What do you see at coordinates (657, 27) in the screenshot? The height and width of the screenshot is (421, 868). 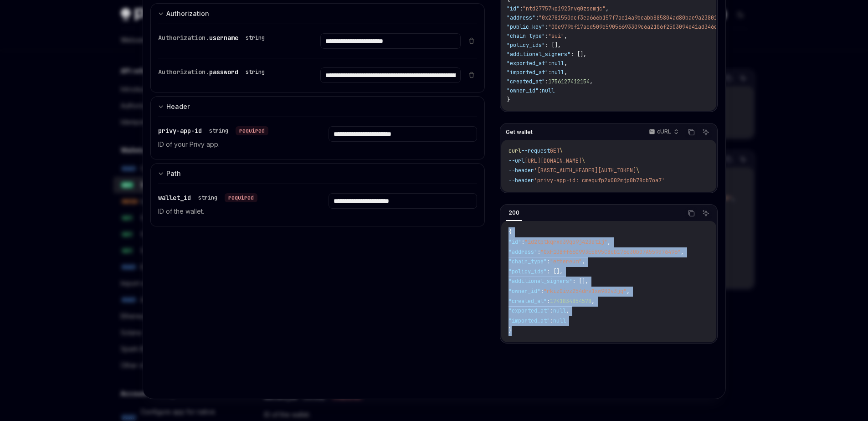 I see `span: "00e979bf17acd509e59056693309c6a2106f2503094e41ad346eb3e89b212d8478"` at bounding box center [657, 27].